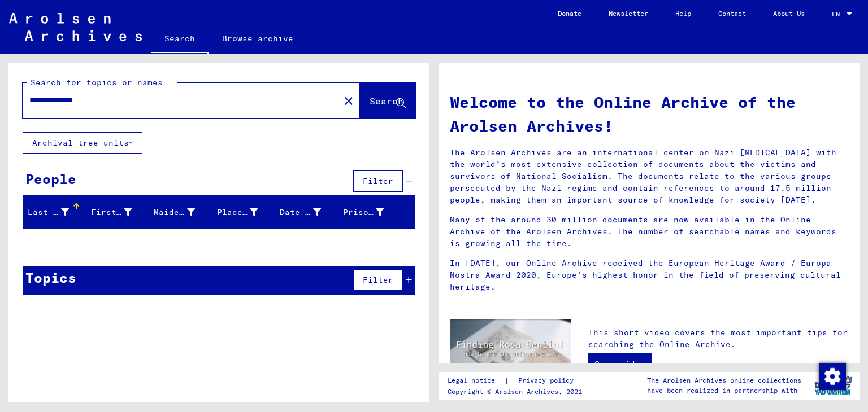 This screenshot has height=412, width=868. Describe the element at coordinates (386, 101) in the screenshot. I see `span: Search` at that location.